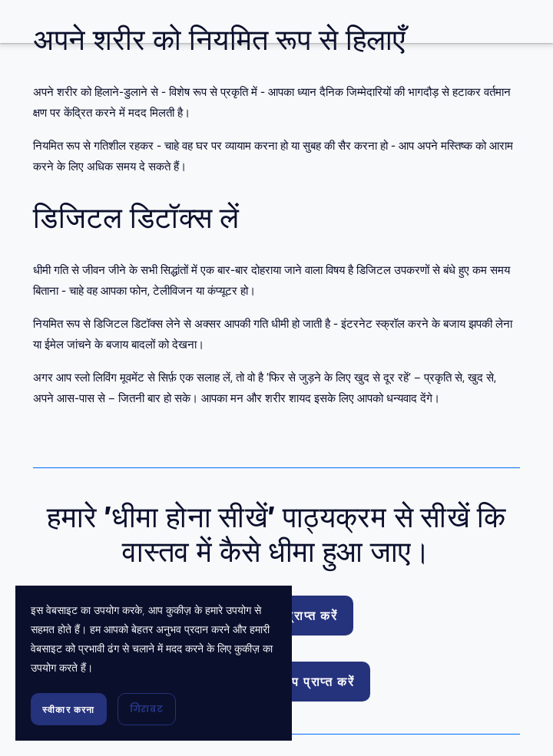  I want to click on font: धीमी गति से जीवन जीने के सभी सिद्धांतों में एक बार-बार दोहराया जाने वाला विषय है डिजिटल उपकरणों स..., so click(272, 280).